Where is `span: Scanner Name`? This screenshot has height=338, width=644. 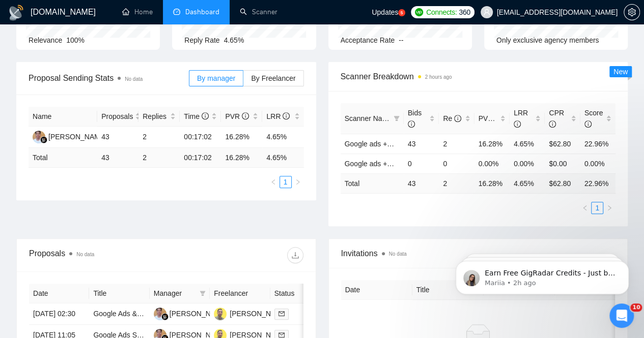
span: Scanner Name is located at coordinates (368, 119).